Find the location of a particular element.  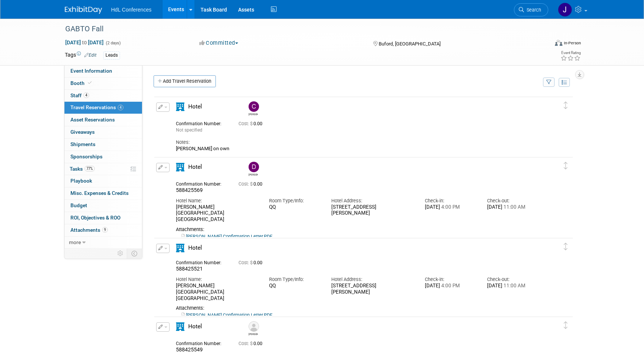

span: Giveaways is located at coordinates (82, 132).